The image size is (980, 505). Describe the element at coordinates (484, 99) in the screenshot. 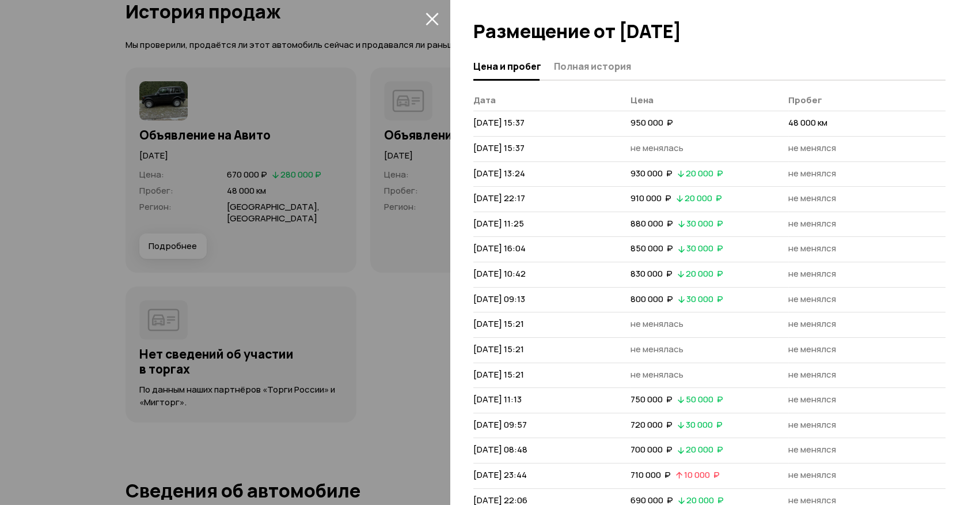

I see `span: Дата` at that location.